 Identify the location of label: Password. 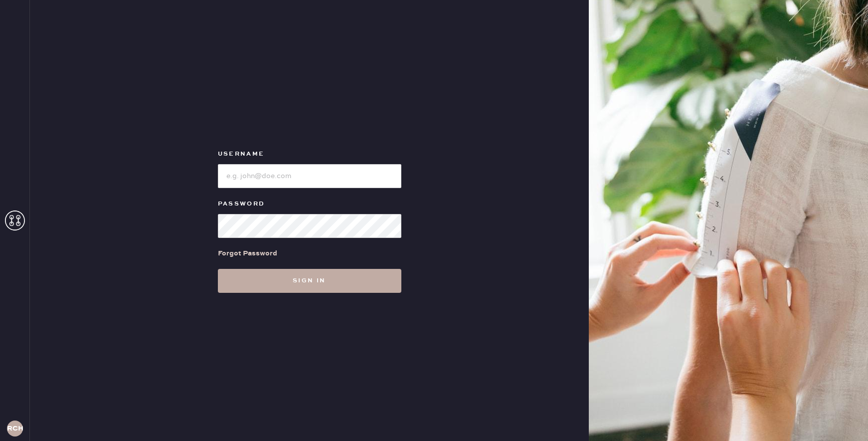
(309, 204).